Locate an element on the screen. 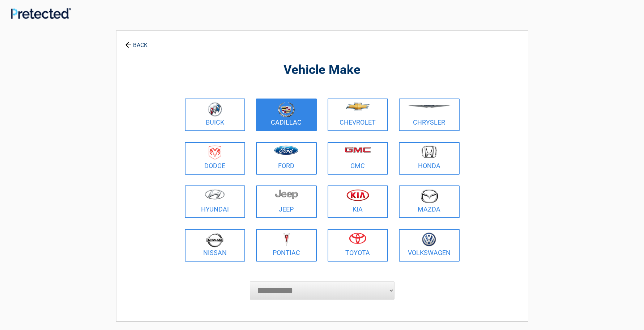 This screenshot has height=330, width=644. img: Main Logo is located at coordinates (41, 13).